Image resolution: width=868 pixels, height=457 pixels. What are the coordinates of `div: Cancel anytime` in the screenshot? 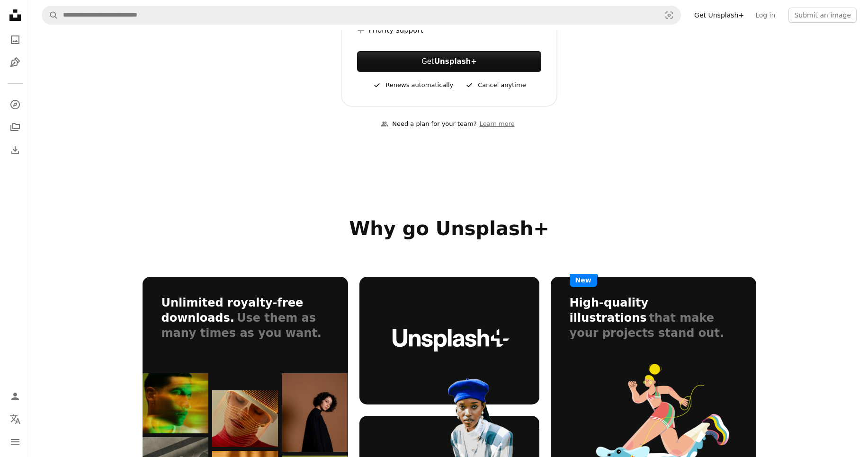 It's located at (495, 85).